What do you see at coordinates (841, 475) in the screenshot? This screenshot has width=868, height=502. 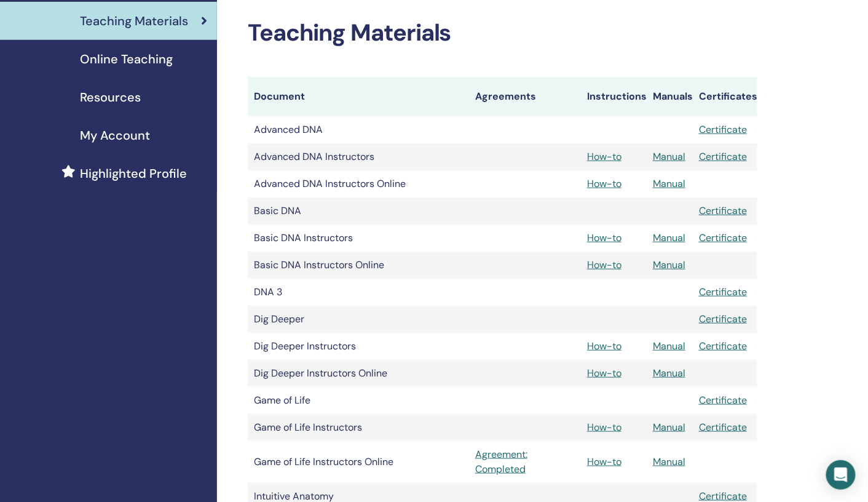 I see `div: Open Intercom Messenger` at bounding box center [841, 475].